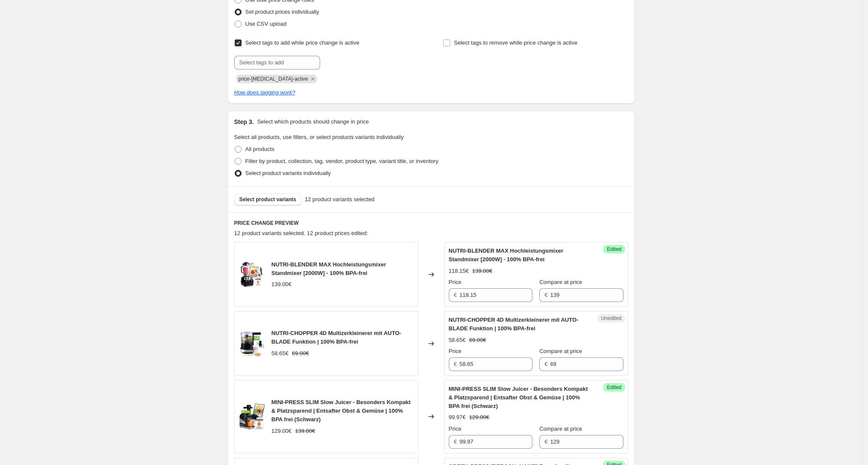  I want to click on span: Select product variants individually, so click(288, 173).